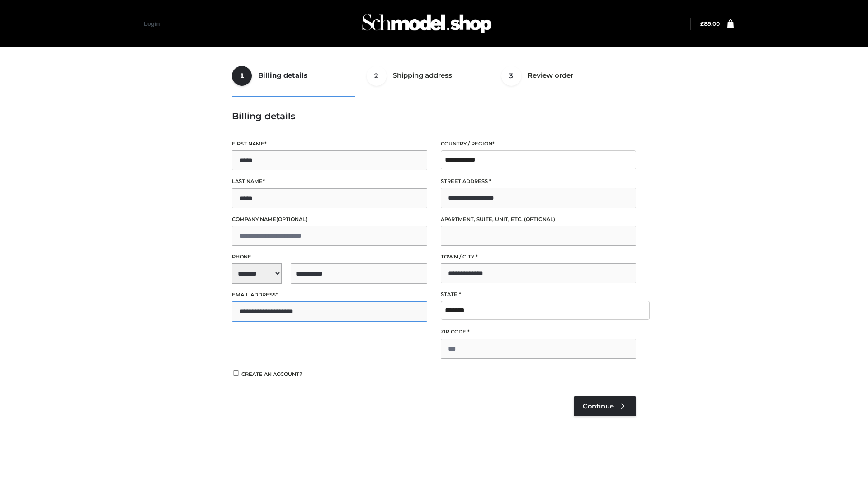  Describe the element at coordinates (539, 294) in the screenshot. I see `label: State` at that location.